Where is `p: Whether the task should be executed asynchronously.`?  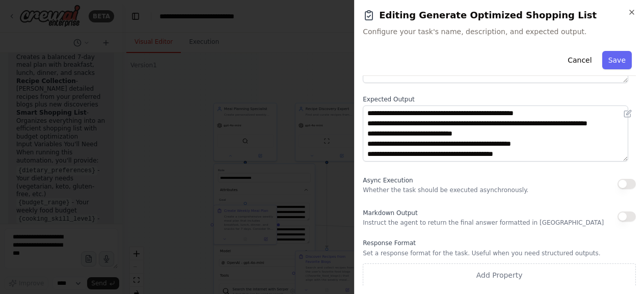 p: Whether the task should be executed asynchronously. is located at coordinates (445, 190).